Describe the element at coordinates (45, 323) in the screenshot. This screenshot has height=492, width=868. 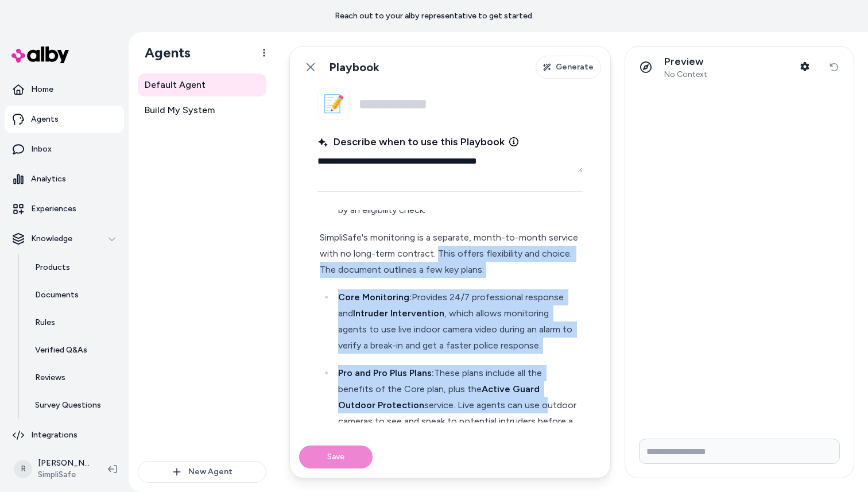
I see `p: Rules` at that location.